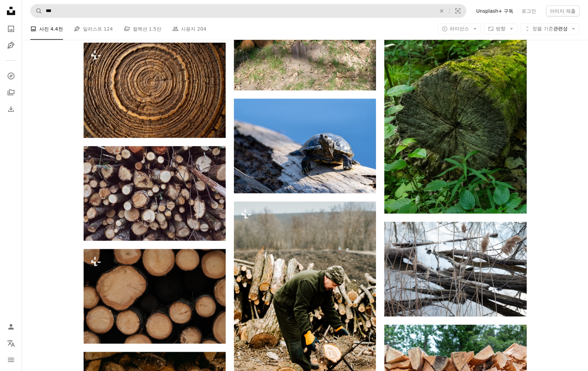 Image resolution: width=588 pixels, height=371 pixels. I want to click on img: 나무 판자 위에 앉아있는 거북이, so click(305, 146).